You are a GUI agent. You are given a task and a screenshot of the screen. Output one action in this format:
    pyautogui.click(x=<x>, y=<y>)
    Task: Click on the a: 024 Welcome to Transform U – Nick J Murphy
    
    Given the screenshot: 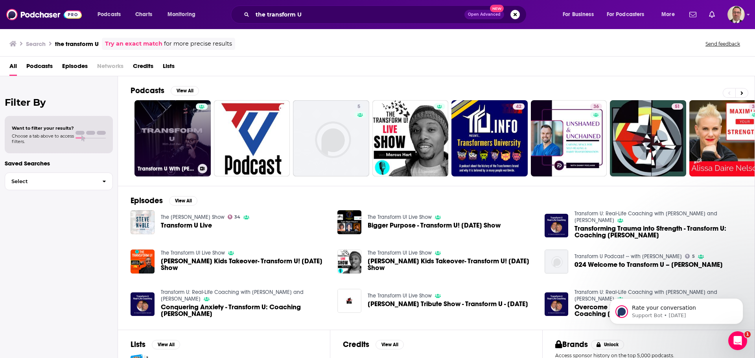 What is the action you would take?
    pyautogui.click(x=648, y=265)
    